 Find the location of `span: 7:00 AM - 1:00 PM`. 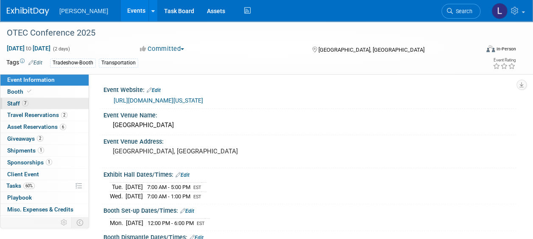

span: 7:00 AM - 1:00 PM is located at coordinates (169, 197).